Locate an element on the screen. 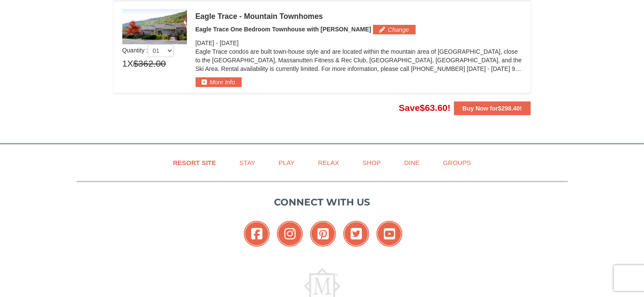 The image size is (644, 297). p: Eagle Trace condos are built town-house style and are located within the mountain area of [GEOGRA... is located at coordinates (359, 61).